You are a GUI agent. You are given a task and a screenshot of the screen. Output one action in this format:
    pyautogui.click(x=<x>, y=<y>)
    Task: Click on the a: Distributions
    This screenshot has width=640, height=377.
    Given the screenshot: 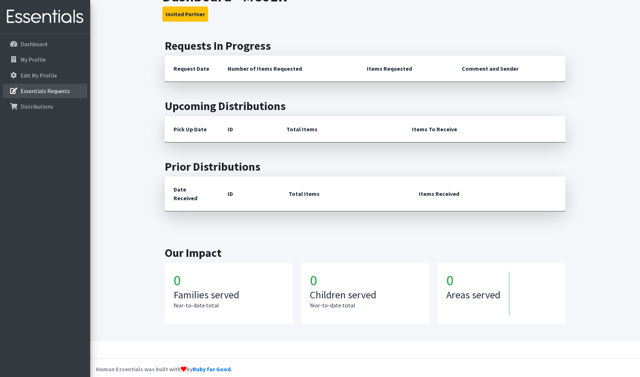 What is the action you would take?
    pyautogui.click(x=45, y=106)
    